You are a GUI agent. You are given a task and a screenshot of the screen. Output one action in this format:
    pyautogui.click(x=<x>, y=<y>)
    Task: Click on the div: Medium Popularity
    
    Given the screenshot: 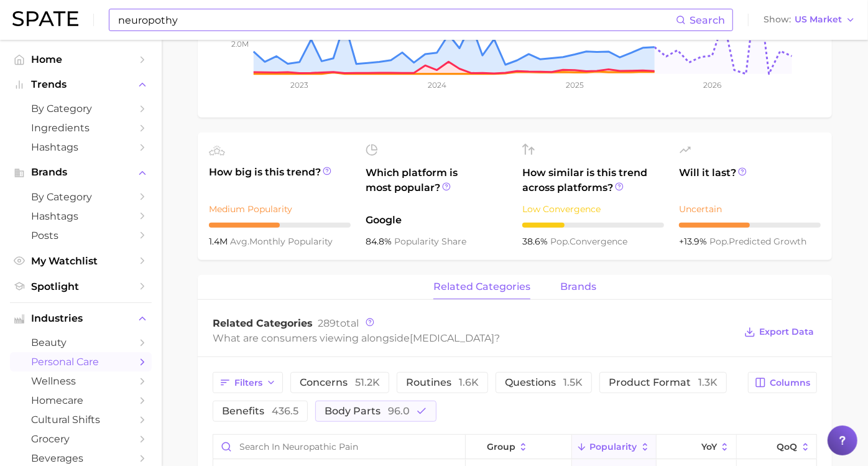 What is the action you would take?
    pyautogui.click(x=280, y=209)
    